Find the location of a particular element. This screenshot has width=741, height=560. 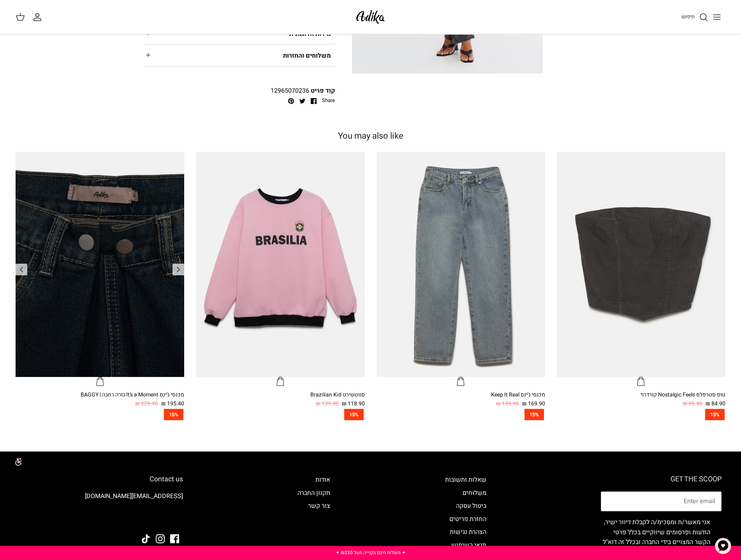

a: משלוחים is located at coordinates (474, 493).